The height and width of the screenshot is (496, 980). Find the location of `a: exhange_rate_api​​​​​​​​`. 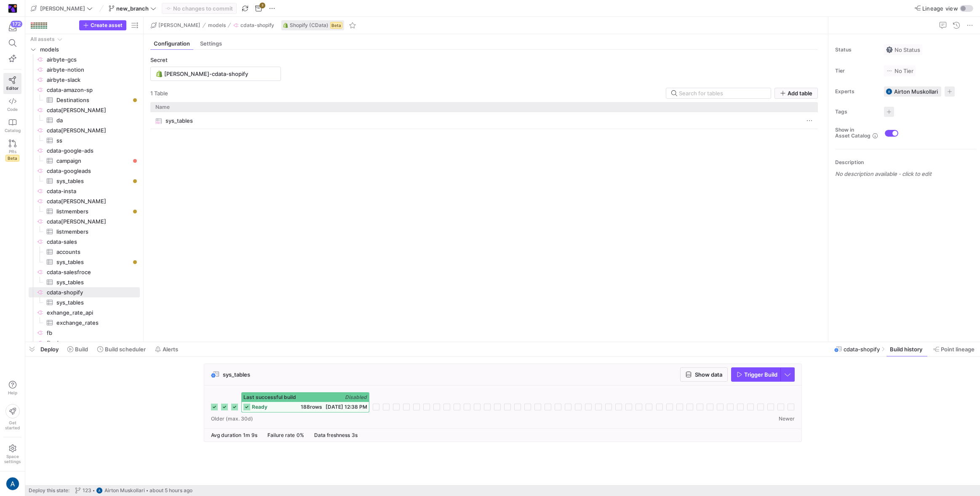

a: exhange_rate_api​​​​​​​​ is located at coordinates (84, 312).